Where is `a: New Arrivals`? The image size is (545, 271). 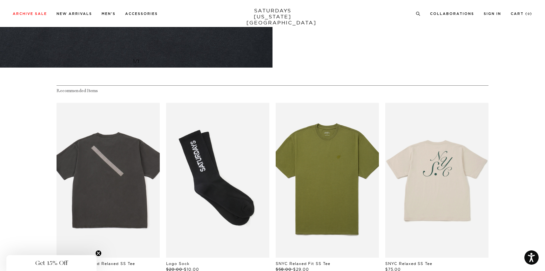 a: New Arrivals is located at coordinates (74, 14).